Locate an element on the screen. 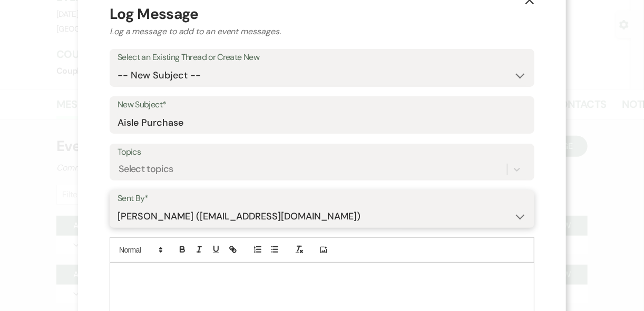 The width and height of the screenshot is (644, 311). label: Topics is located at coordinates (322, 152).